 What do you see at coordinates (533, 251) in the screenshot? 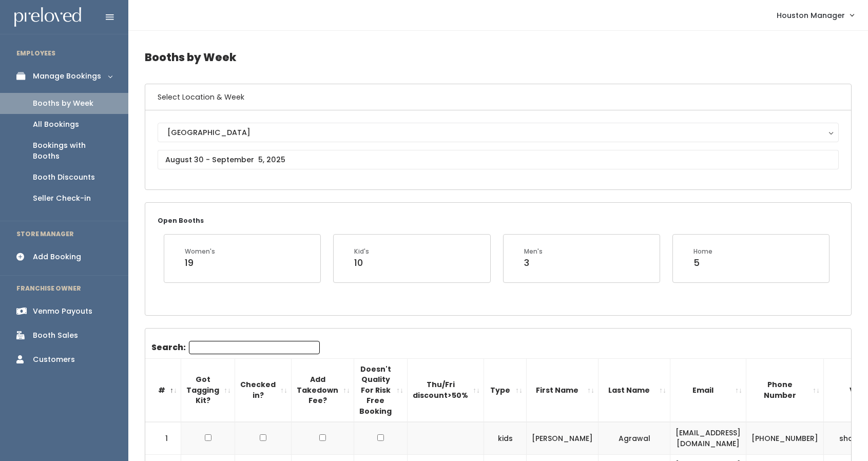
I see `div: Men's` at bounding box center [533, 251].